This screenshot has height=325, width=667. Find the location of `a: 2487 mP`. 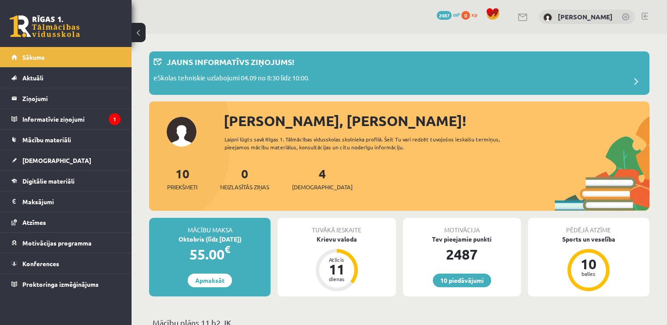

a: 2487 mP is located at coordinates (448, 14).